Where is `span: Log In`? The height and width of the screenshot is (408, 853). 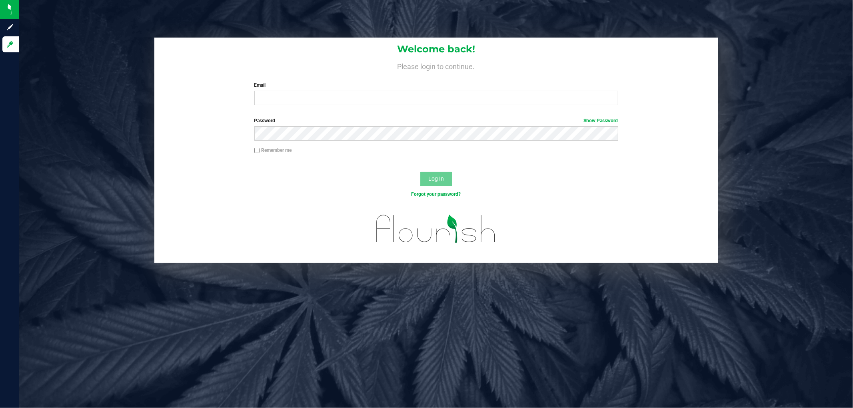
span: Log In is located at coordinates (436, 179).